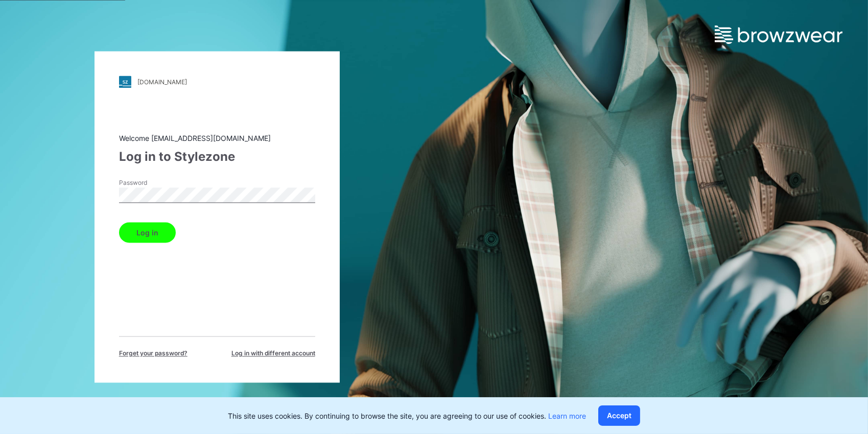  Describe the element at coordinates (153, 354) in the screenshot. I see `span: Forget your password?` at that location.